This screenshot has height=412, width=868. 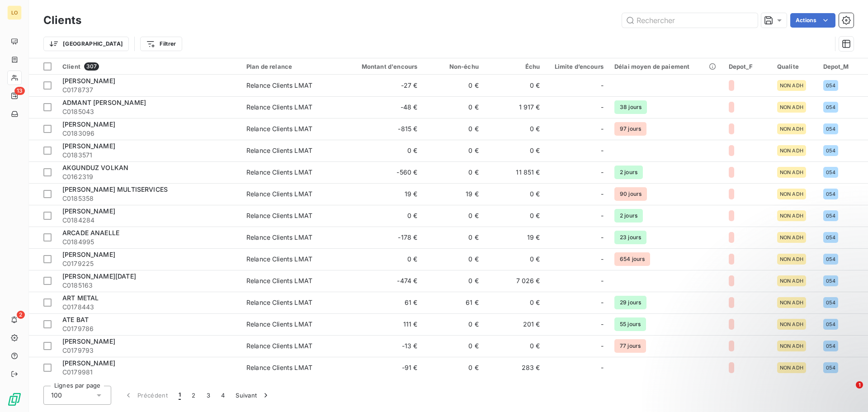 I want to click on div: Depot_F, so click(x=747, y=66).